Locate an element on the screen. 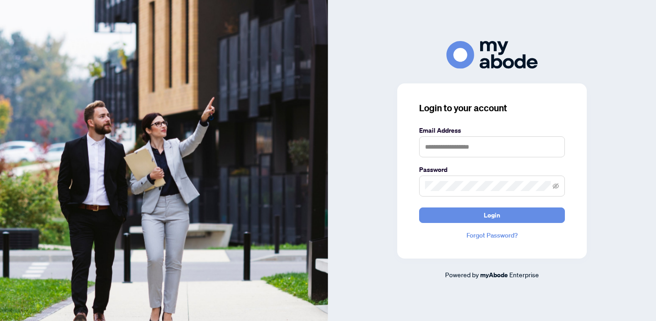 This screenshot has height=321, width=656. label: Email Address is located at coordinates (492, 130).